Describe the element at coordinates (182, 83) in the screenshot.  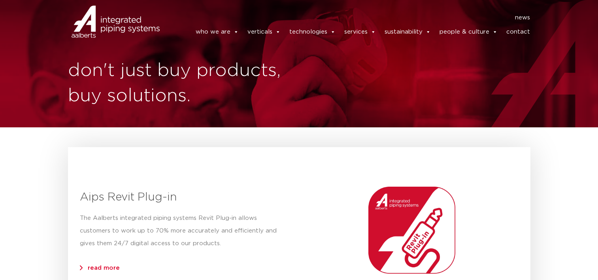
I see `h1: don't just buy products, buy solutions.` at that location.